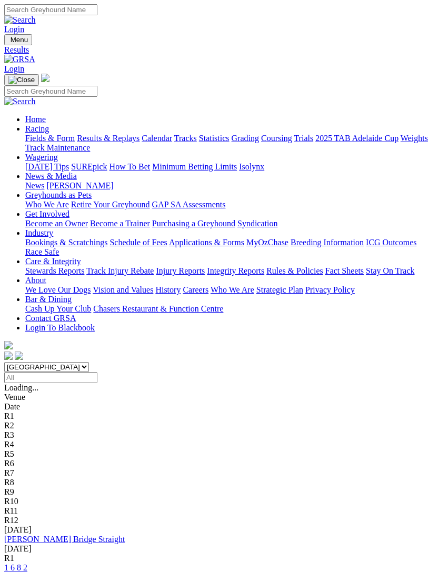 The image size is (439, 572). What do you see at coordinates (235, 271) in the screenshot?
I see `a: Integrity Reports` at bounding box center [235, 271].